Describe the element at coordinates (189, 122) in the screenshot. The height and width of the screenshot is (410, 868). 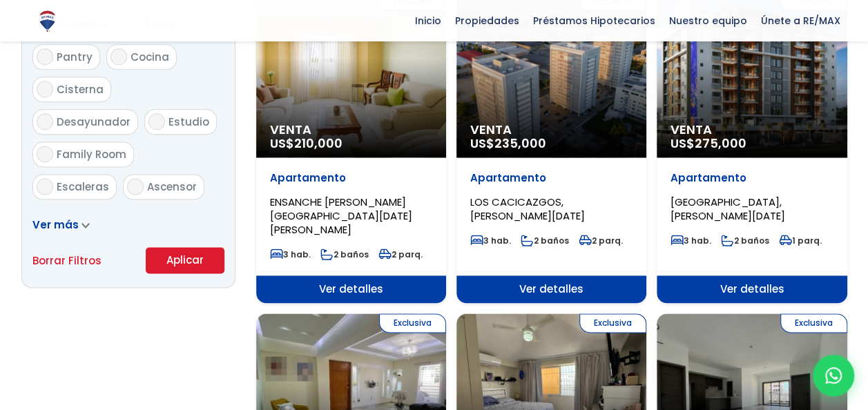
I see `span: Estudio` at that location.